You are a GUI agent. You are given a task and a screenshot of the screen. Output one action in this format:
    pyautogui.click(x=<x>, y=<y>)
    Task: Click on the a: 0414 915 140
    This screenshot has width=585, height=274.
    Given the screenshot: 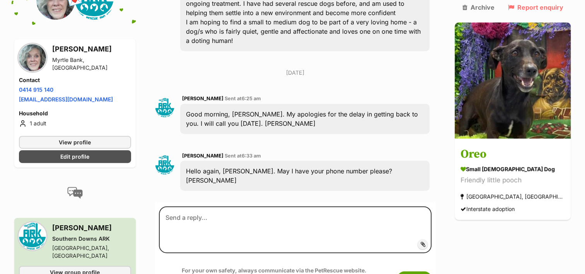 What is the action you would take?
    pyautogui.click(x=36, y=89)
    